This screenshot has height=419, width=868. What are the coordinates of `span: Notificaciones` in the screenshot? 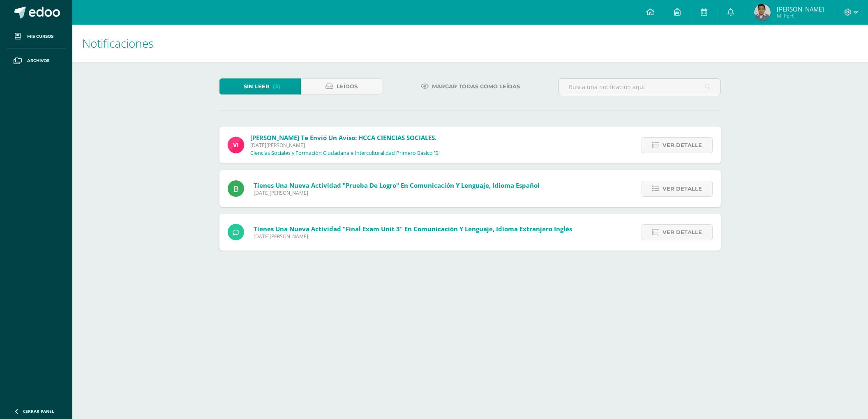 It's located at (118, 43).